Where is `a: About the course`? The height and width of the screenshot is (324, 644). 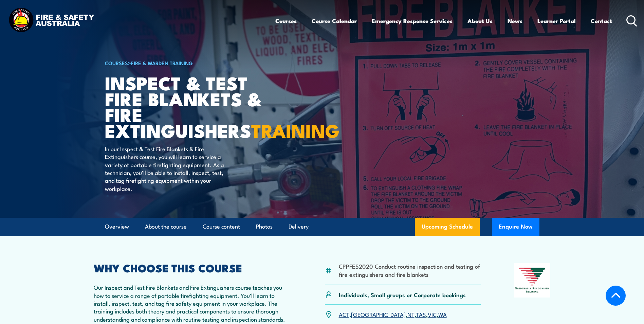 a: About the course is located at coordinates (166, 227).